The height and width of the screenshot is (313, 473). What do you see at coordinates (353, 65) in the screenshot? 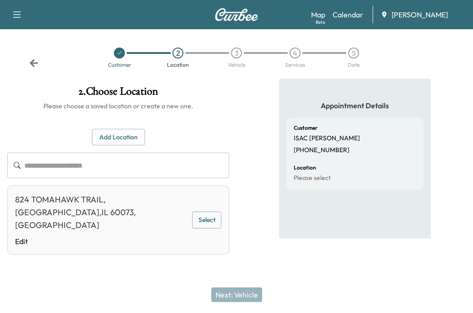
I see `div: Date` at bounding box center [353, 65].